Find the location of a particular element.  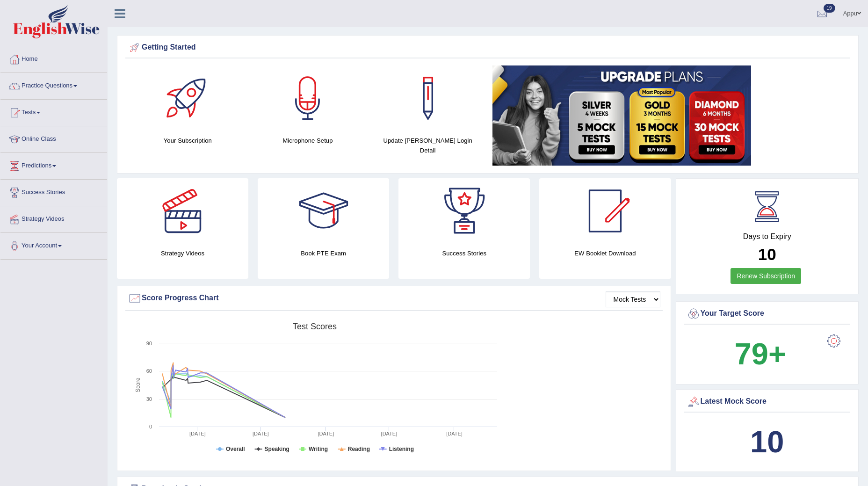

h4: Book PTE Exam is located at coordinates (323, 253).